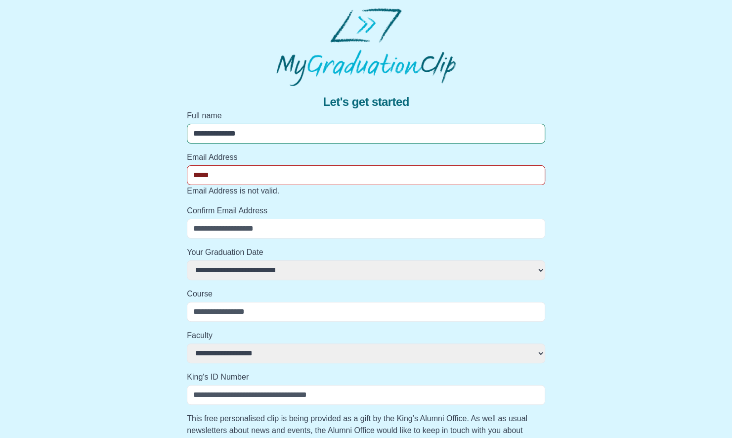 This screenshot has height=438, width=732. I want to click on span: Let's get started, so click(366, 102).